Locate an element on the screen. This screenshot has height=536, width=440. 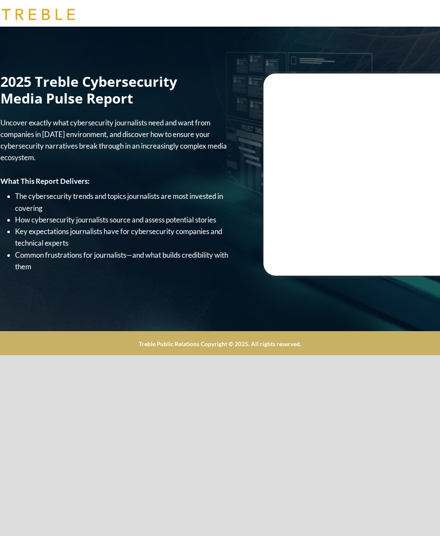
span: The cybersecurity trends and topics journalists are most invested in covering is located at coordinates (119, 202).